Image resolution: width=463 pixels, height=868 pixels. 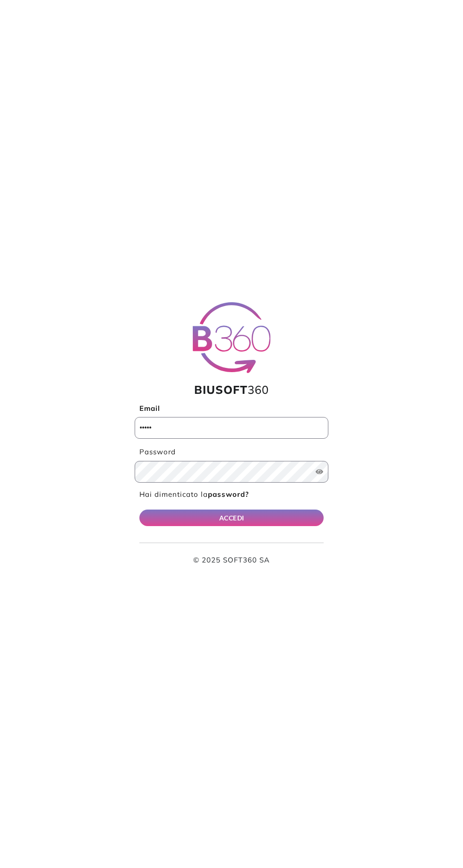 I want to click on a: Hai dimenticato lapassword?, so click(x=194, y=494).